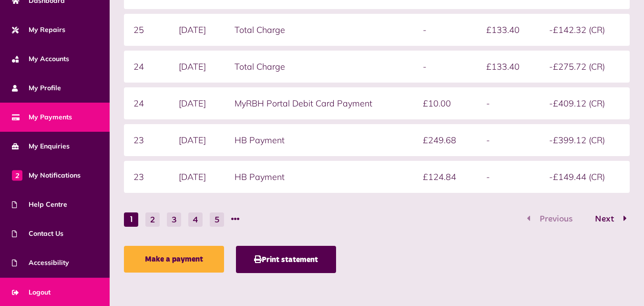 This screenshot has width=644, height=306. I want to click on td: 25, so click(147, 30).